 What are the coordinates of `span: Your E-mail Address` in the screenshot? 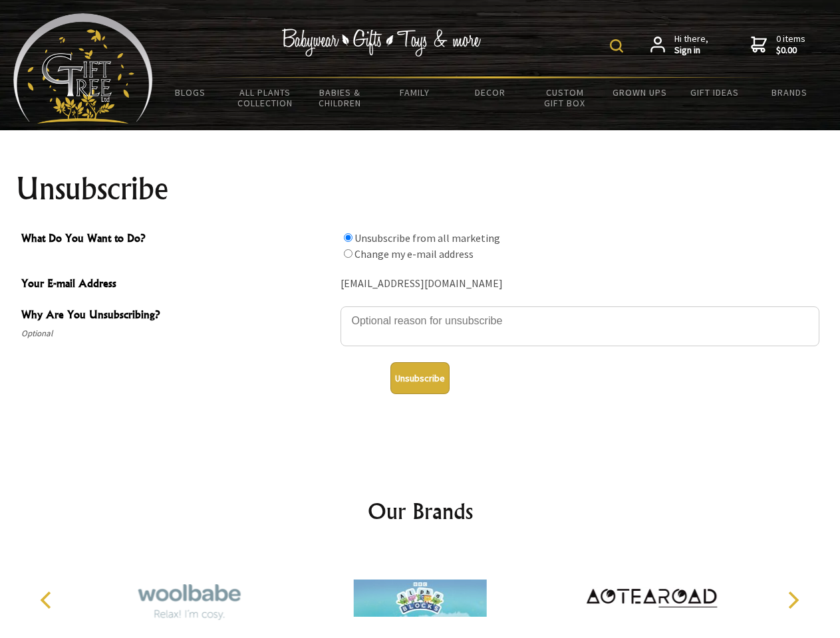 It's located at (177, 285).